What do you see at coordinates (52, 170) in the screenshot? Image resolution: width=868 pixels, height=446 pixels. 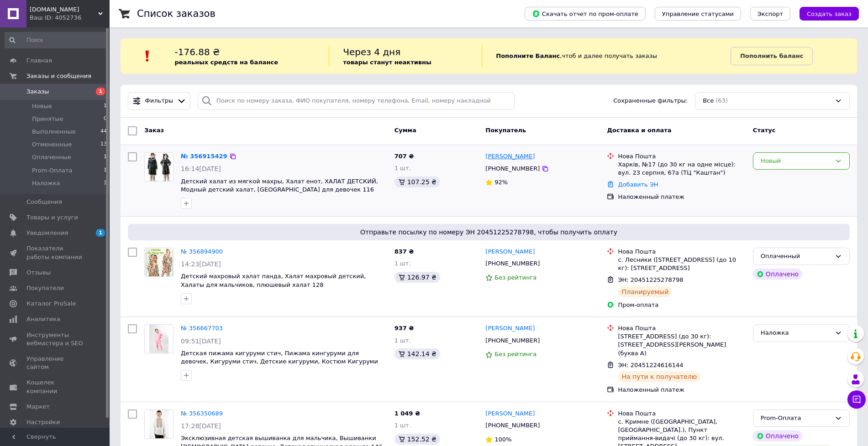 I see `span: Prom-Оплата` at bounding box center [52, 170].